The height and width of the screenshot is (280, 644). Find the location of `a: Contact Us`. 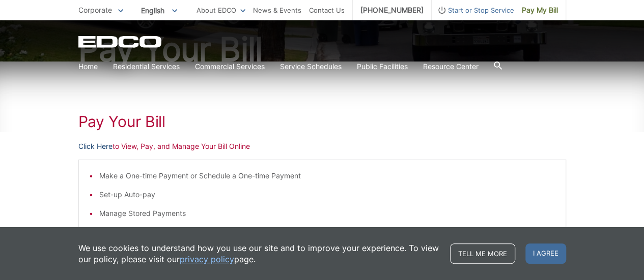

a: Contact Us is located at coordinates (327, 10).